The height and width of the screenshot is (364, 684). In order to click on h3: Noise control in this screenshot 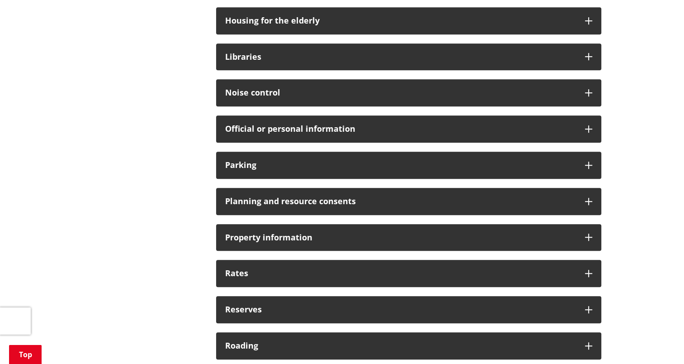, I will do `click(401, 93)`.